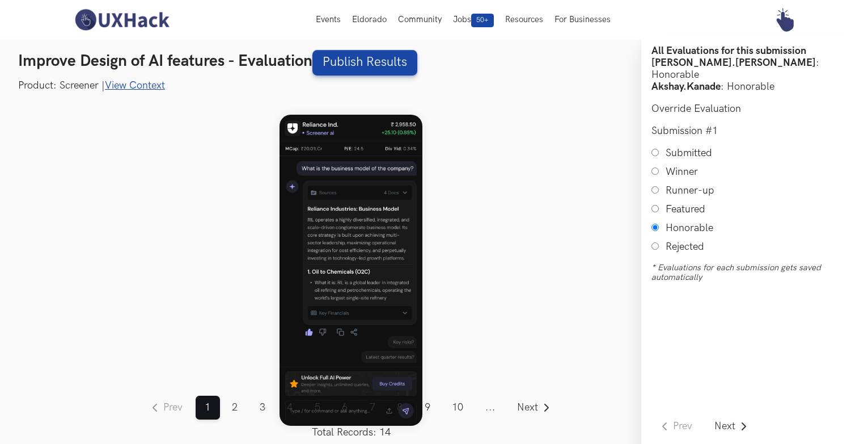 This screenshot has width=868, height=444. Describe the element at coordinates (482, 20) in the screenshot. I see `span: 50+` at that location.